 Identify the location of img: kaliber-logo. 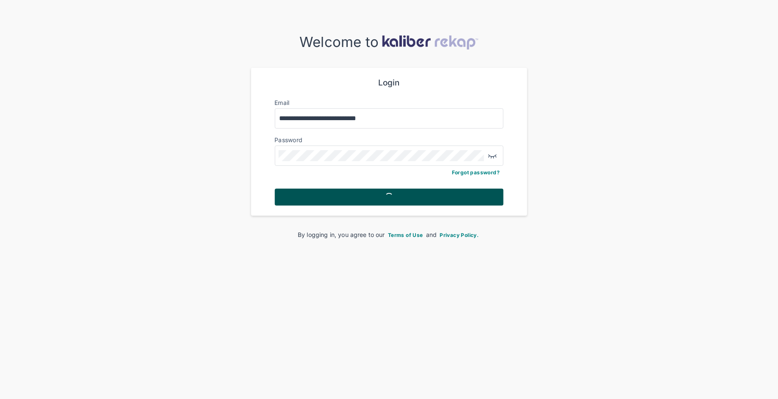
(430, 42).